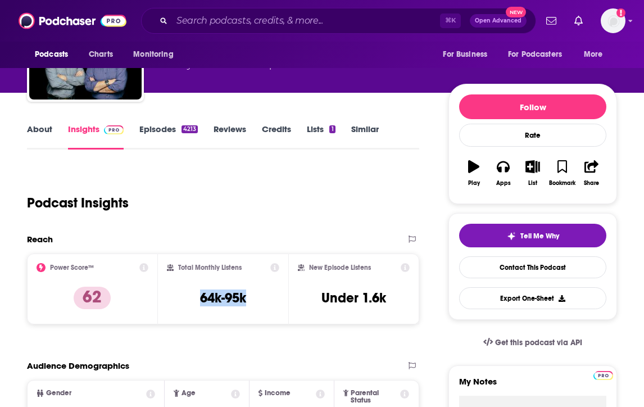  Describe the element at coordinates (613, 21) in the screenshot. I see `span: Logged in as sashagoldin` at that location.